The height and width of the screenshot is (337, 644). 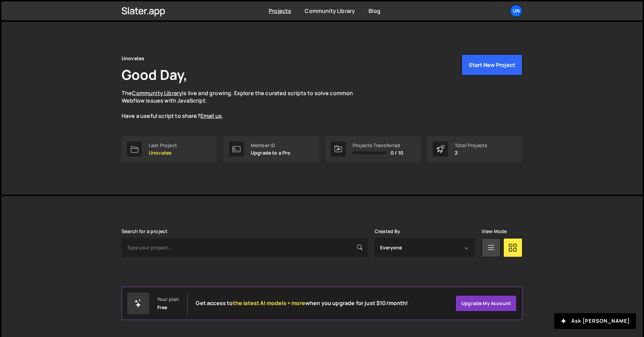 I want to click on p: Unovates, so click(x=163, y=153).